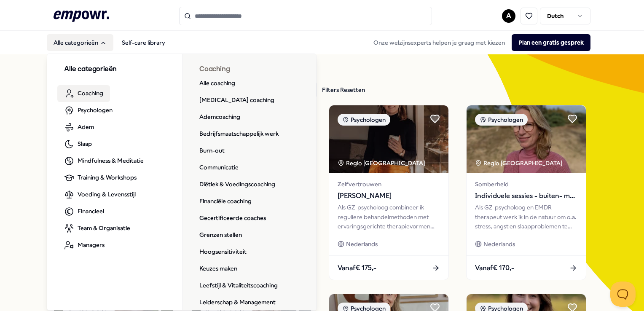 The height and width of the screenshot is (311, 644). What do you see at coordinates (389, 217) in the screenshot?
I see `div: Als GZ-psycholoog combineer ik reguliere behandelmethoden met ervaringsgerichte therapievormen (b...` at bounding box center [389, 217].